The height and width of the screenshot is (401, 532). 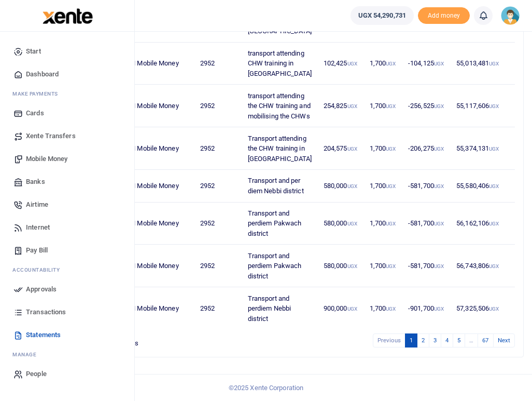 I want to click on td: Transport and per diem Nebbi district, so click(x=280, y=186).